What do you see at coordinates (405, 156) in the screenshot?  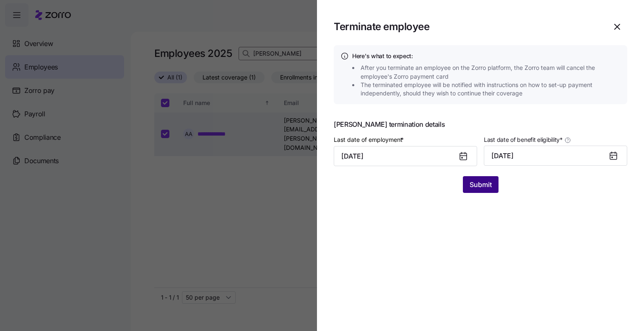 I see `input: MM/DD/YYYY` at bounding box center [405, 156].